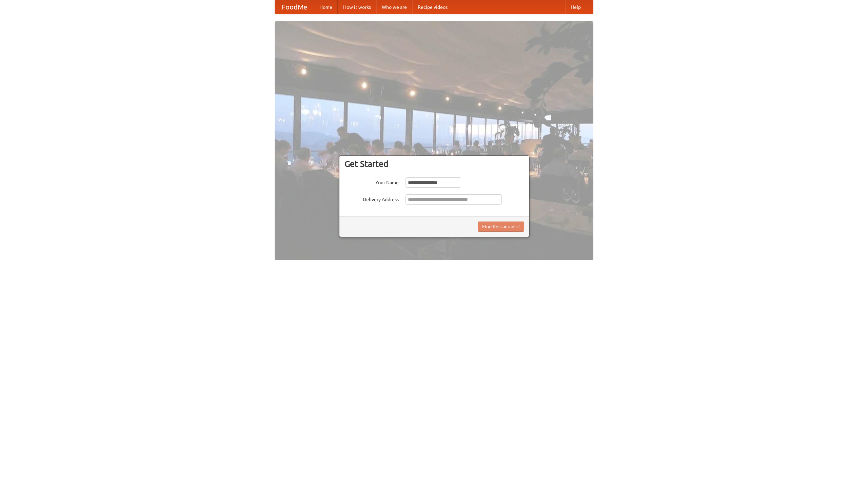 The width and height of the screenshot is (868, 480). Describe the element at coordinates (357, 7) in the screenshot. I see `a: How it works` at that location.